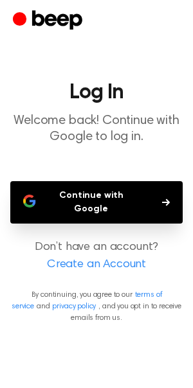 This screenshot has height=388, width=193. Describe the element at coordinates (96, 265) in the screenshot. I see `a: Create an Account` at that location.